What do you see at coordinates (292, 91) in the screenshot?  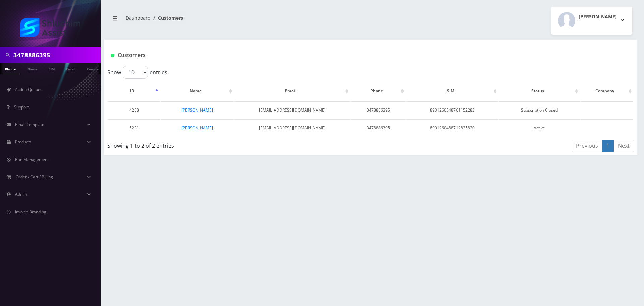 I see `th: Email: activate to sort column ascending` at bounding box center [292, 91].